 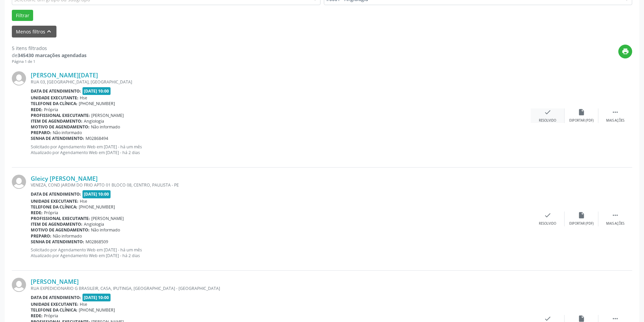 What do you see at coordinates (49, 61) in the screenshot?
I see `div: Página 1 de 1` at bounding box center [49, 61].